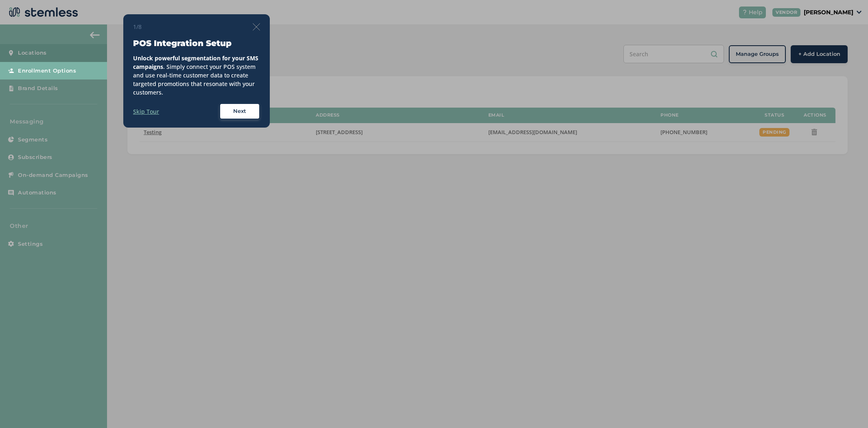 This screenshot has width=868, height=428. Describe the element at coordinates (196, 62) in the screenshot. I see `strong: Unlock powerful segmentation for your SMS campaigns` at that location.